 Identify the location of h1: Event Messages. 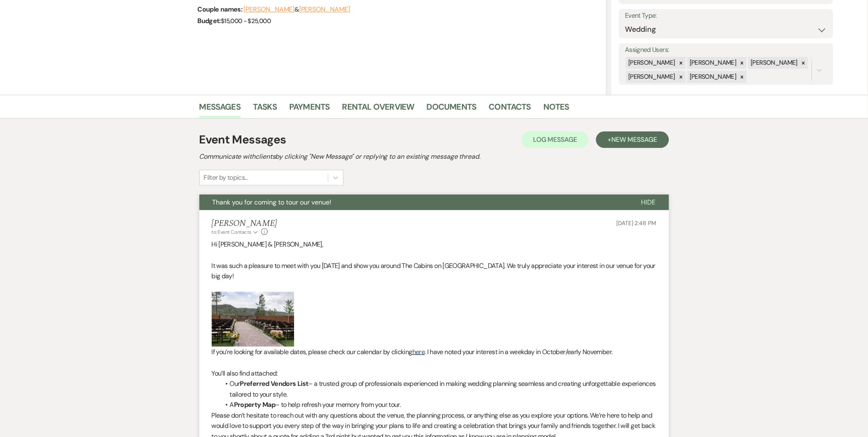
(243, 140).